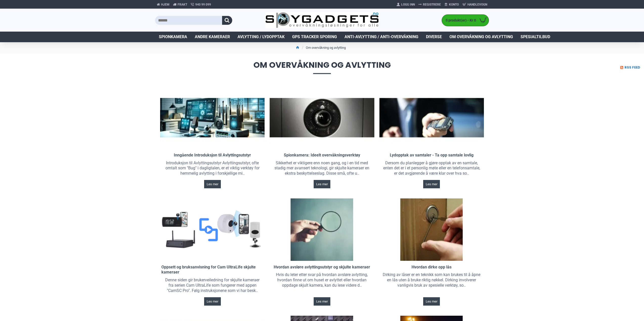  I want to click on a: 0 produkt(er) - Kr 0, so click(465, 20).